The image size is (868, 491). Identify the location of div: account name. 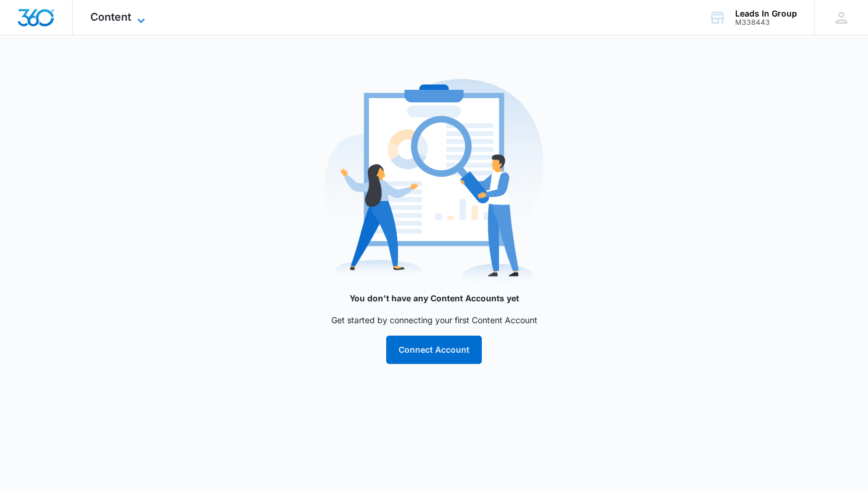
(766, 13).